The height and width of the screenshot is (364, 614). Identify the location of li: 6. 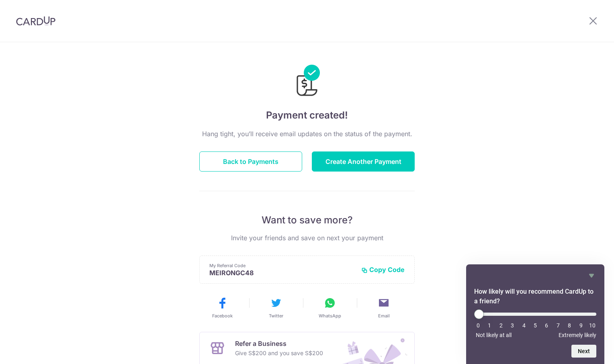
(546, 325).